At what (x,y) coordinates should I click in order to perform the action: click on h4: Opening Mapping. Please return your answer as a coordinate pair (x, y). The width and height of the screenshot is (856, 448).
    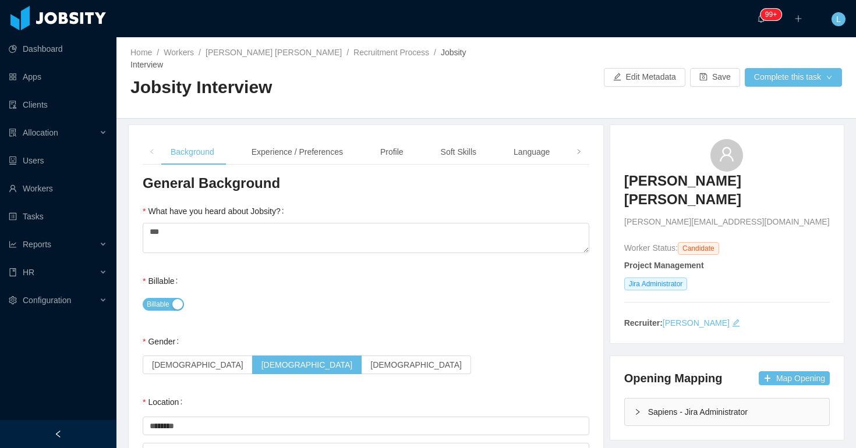
    Looking at the image, I should click on (673, 379).